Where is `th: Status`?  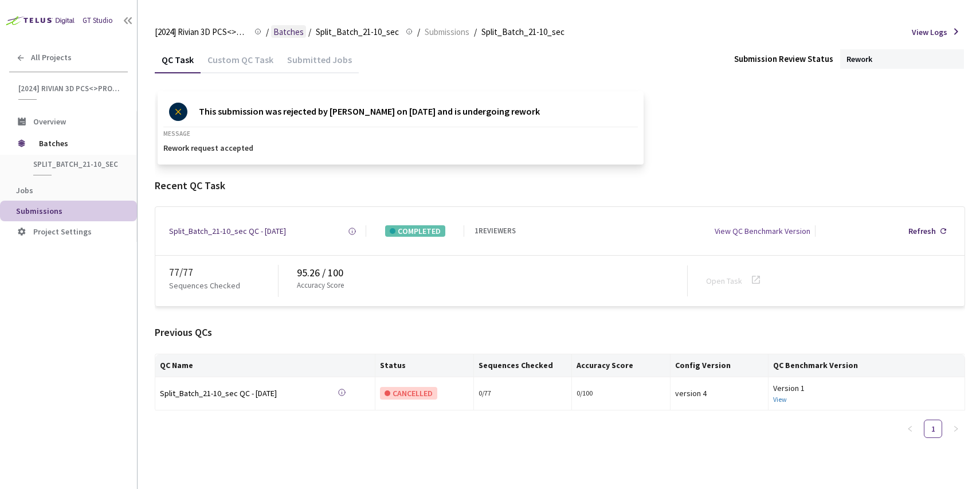 th: Status is located at coordinates (424, 366).